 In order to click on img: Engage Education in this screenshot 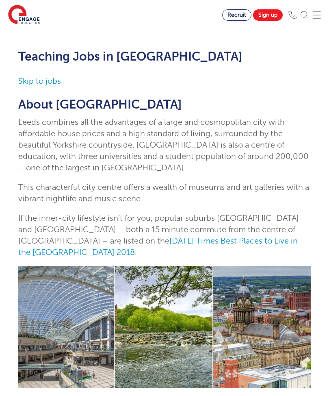, I will do `click(24, 15)`.